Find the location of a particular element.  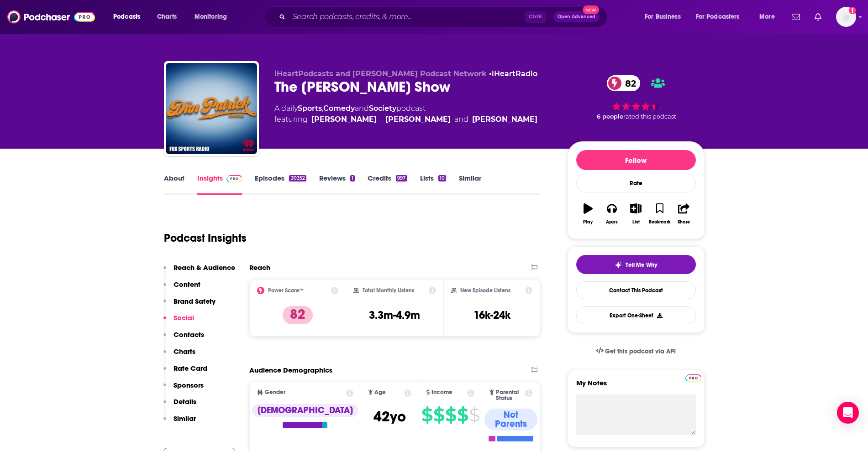

button: Similar is located at coordinates (180, 422).